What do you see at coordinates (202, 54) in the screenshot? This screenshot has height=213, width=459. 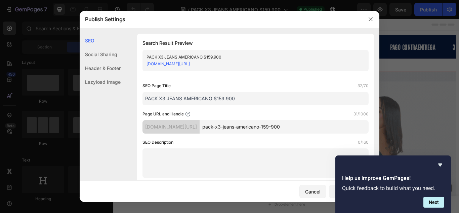 I see `strong: 3 JEANS AMERICANO X $159.900` at bounding box center [202, 54].